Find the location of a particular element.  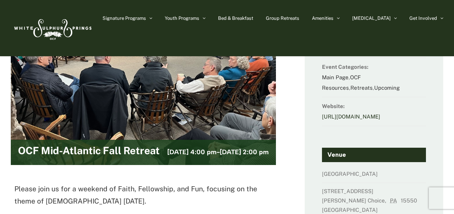

h4: Venue is located at coordinates (374, 155).